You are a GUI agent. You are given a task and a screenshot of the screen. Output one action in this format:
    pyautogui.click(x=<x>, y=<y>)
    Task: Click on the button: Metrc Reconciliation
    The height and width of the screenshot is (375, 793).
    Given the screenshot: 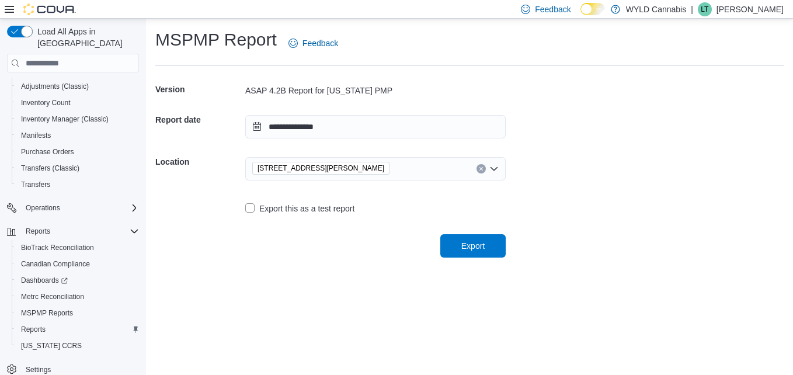 What is the action you would take?
    pyautogui.click(x=78, y=297)
    